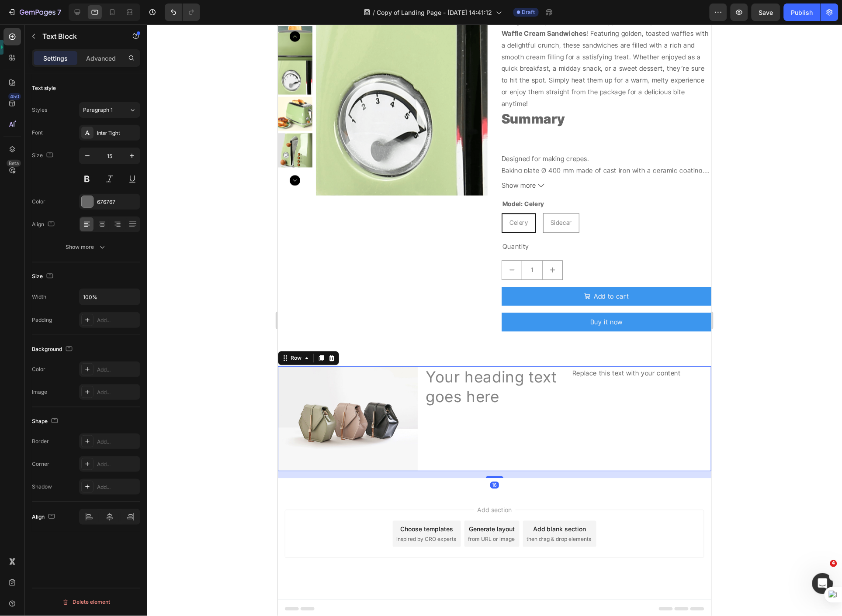 The image size is (842, 616). What do you see at coordinates (37, 133) in the screenshot?
I see `div: Font` at bounding box center [37, 133].